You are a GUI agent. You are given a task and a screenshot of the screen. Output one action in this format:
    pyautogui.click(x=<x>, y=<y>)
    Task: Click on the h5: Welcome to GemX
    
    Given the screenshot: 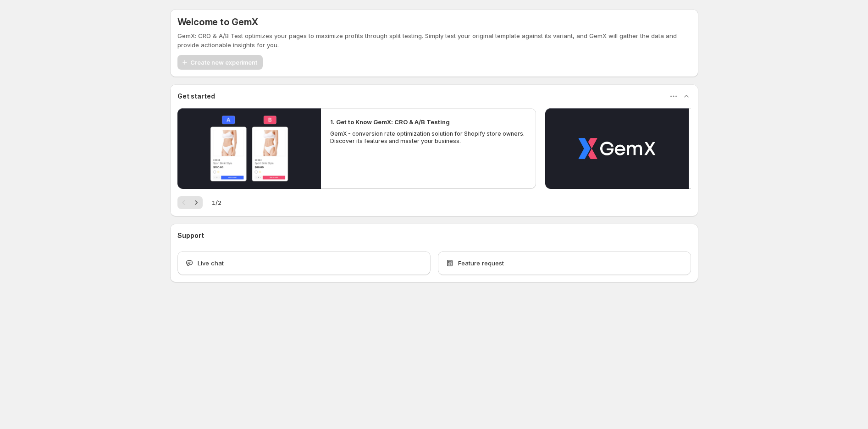 What is the action you would take?
    pyautogui.click(x=218, y=22)
    